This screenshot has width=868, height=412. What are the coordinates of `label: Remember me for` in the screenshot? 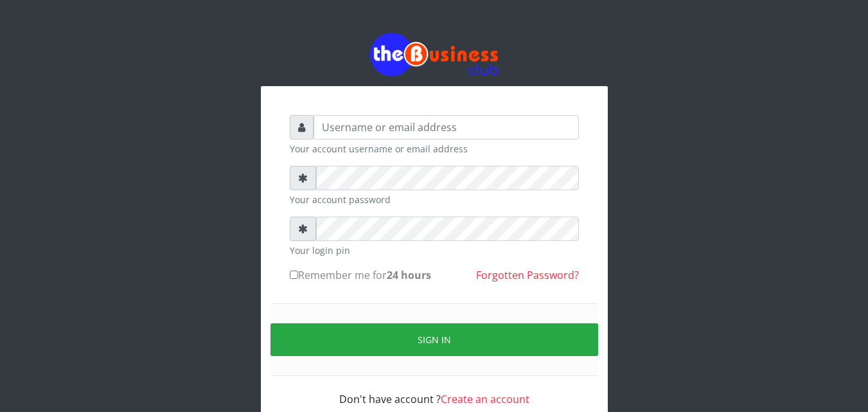 It's located at (360, 275).